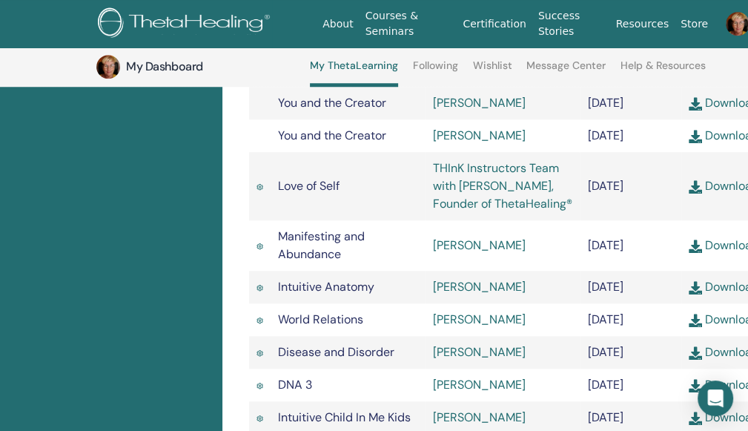 Image resolution: width=748 pixels, height=431 pixels. I want to click on a: Help & Resources, so click(663, 71).